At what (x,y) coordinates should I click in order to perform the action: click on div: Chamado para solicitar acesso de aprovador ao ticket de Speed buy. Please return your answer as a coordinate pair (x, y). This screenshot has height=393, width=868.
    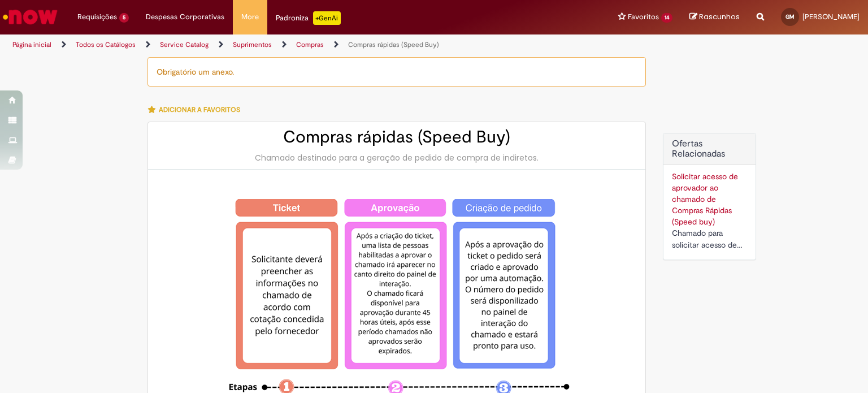
    Looking at the image, I should click on (709, 239).